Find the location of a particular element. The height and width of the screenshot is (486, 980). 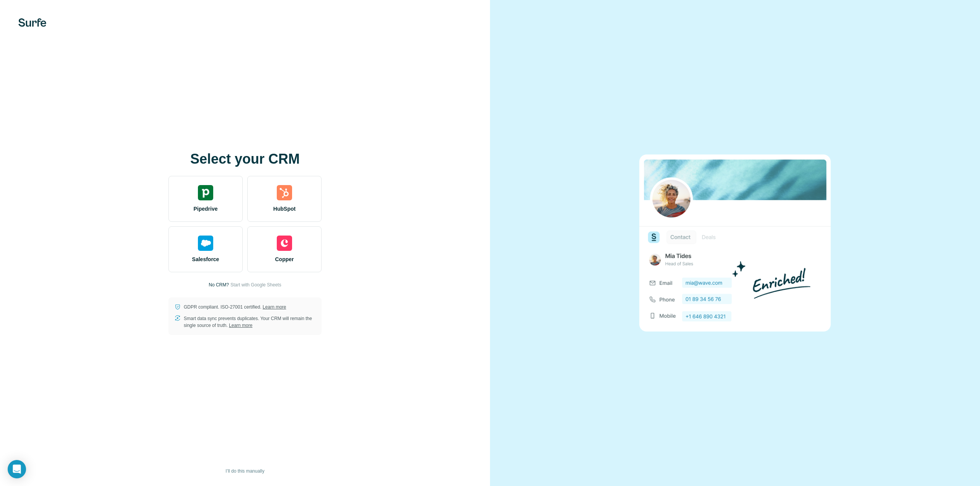

button: I’ll do this manually is located at coordinates (245, 471).